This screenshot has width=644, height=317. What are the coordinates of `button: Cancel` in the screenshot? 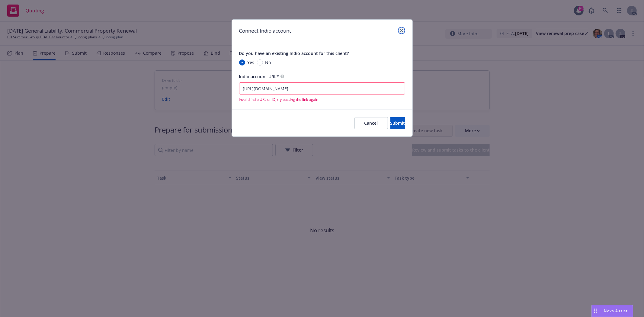 It's located at (371, 123).